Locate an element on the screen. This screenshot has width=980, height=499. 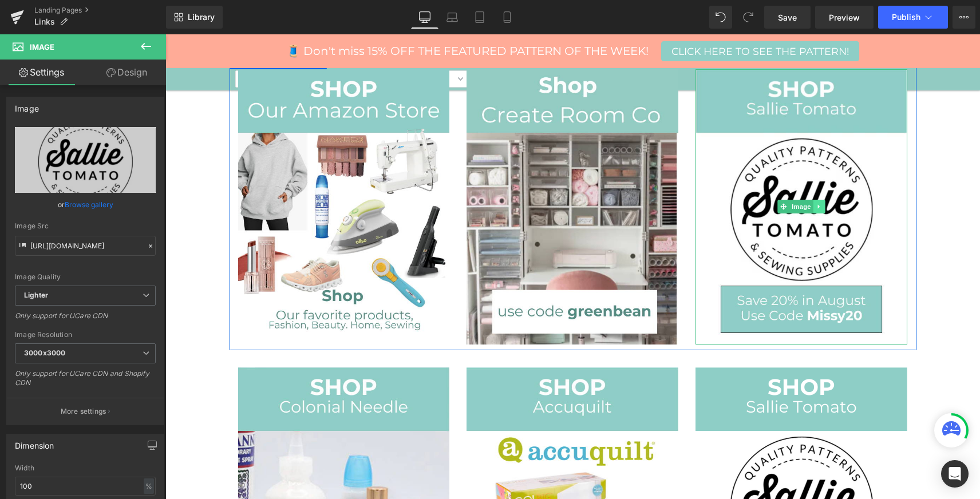
div: Width is located at coordinates (86, 468).